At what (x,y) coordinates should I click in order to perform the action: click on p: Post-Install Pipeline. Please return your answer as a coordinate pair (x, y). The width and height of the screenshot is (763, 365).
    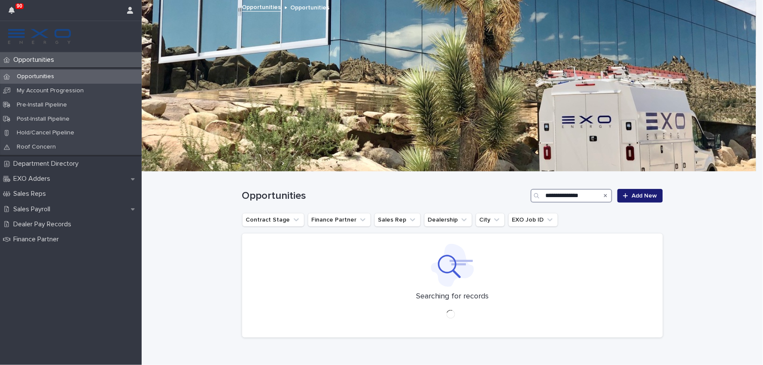
    Looking at the image, I should click on (43, 119).